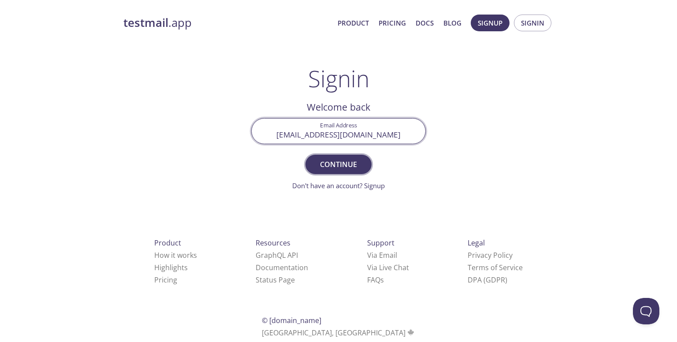 The height and width of the screenshot is (342, 677). Describe the element at coordinates (533, 23) in the screenshot. I see `button: Signin` at that location.